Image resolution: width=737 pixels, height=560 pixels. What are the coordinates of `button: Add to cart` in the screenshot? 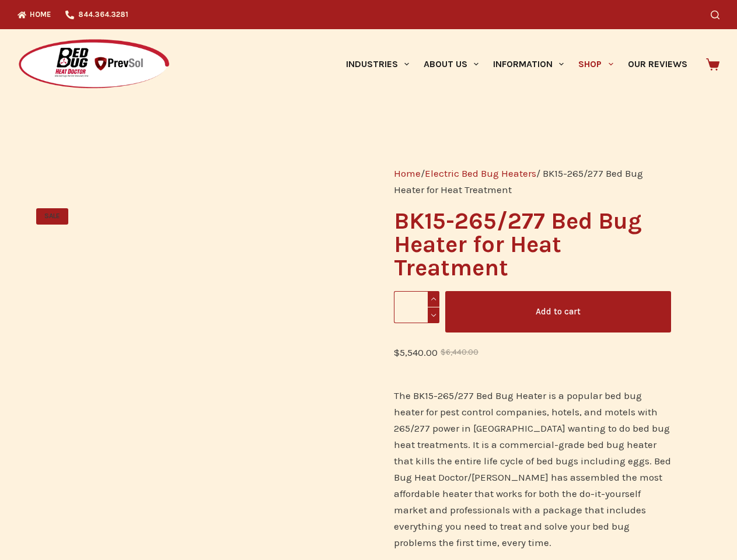 It's located at (558, 311).